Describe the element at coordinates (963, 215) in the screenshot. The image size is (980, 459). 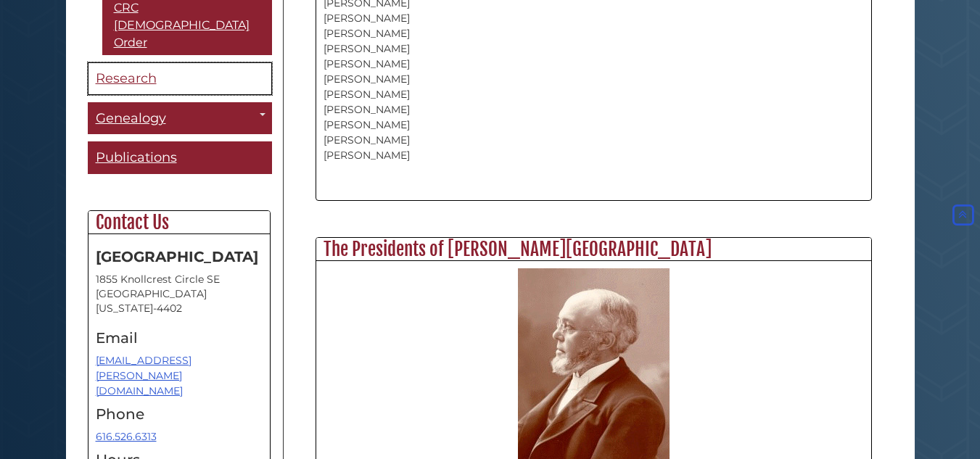
I see `a: Back to Top` at that location.